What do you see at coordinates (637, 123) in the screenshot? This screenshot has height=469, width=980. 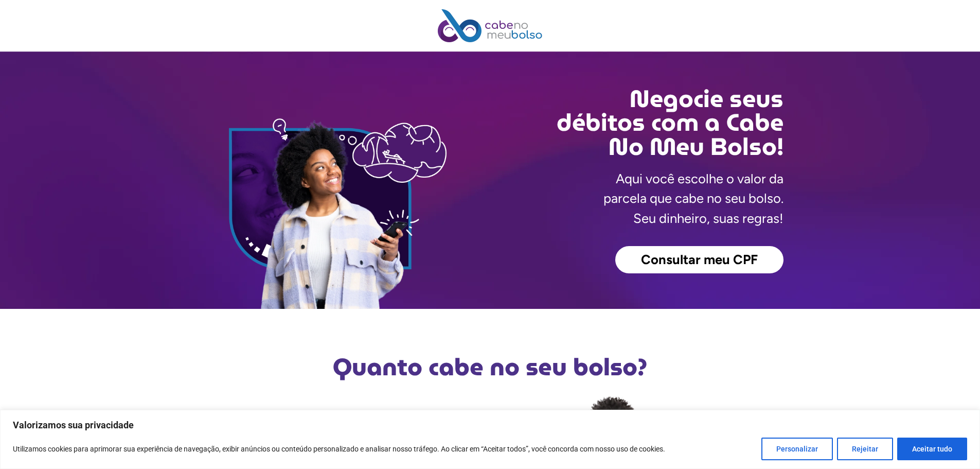 I see `h2: Negocie seus débitos com a Cabe No Meu Bolso!` at bounding box center [637, 123].